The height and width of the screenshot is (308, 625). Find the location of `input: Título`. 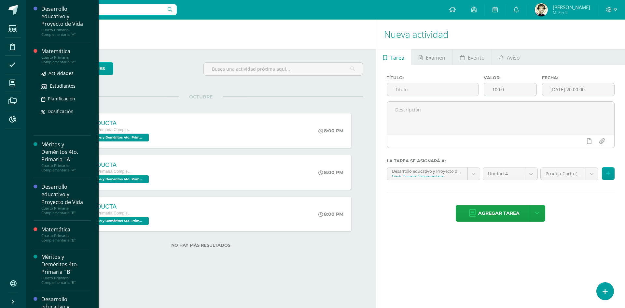

input: Título is located at coordinates (433, 89).